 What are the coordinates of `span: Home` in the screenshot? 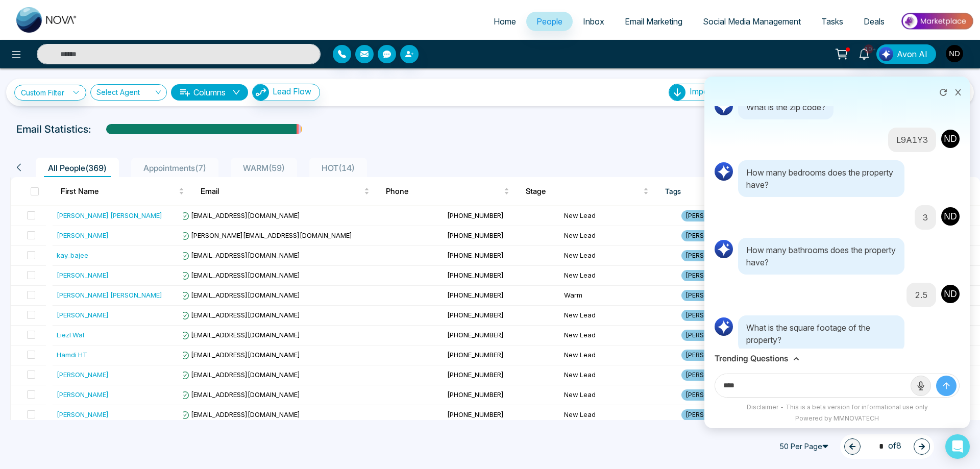 It's located at (505, 21).